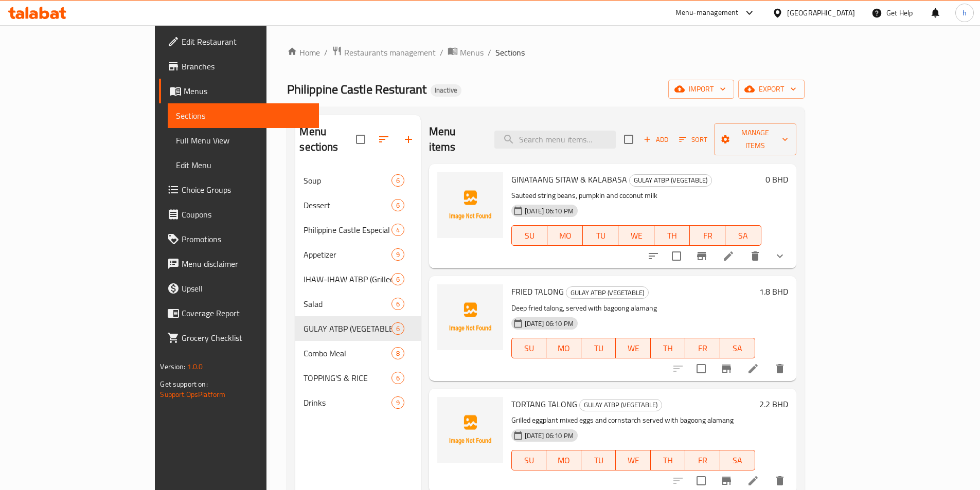 This screenshot has height=490, width=980. Describe the element at coordinates (357, 230) in the screenshot. I see `div: Philippine Castle Especial4` at that location.